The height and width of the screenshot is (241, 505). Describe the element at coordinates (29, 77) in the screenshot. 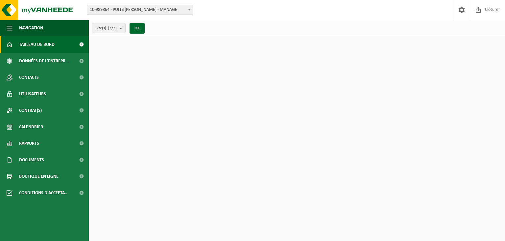

I see `span: Contacts` at that location.